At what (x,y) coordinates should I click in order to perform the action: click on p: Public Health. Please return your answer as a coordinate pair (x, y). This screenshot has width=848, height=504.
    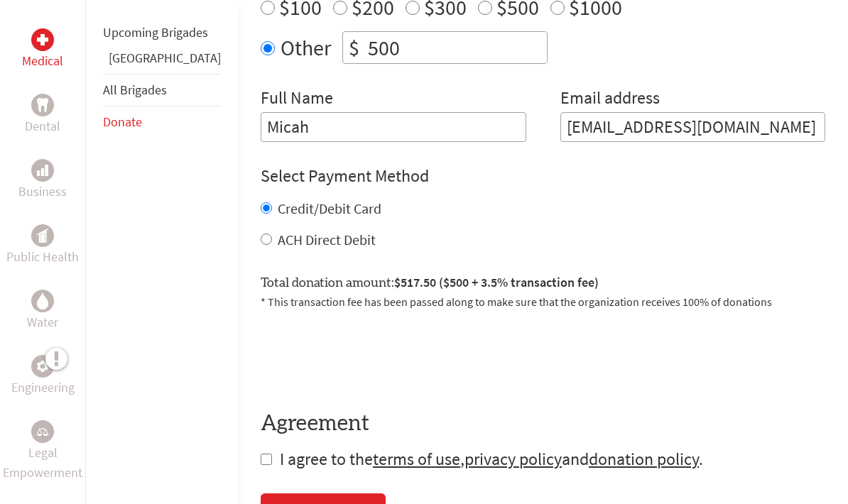
    Looking at the image, I should click on (43, 257).